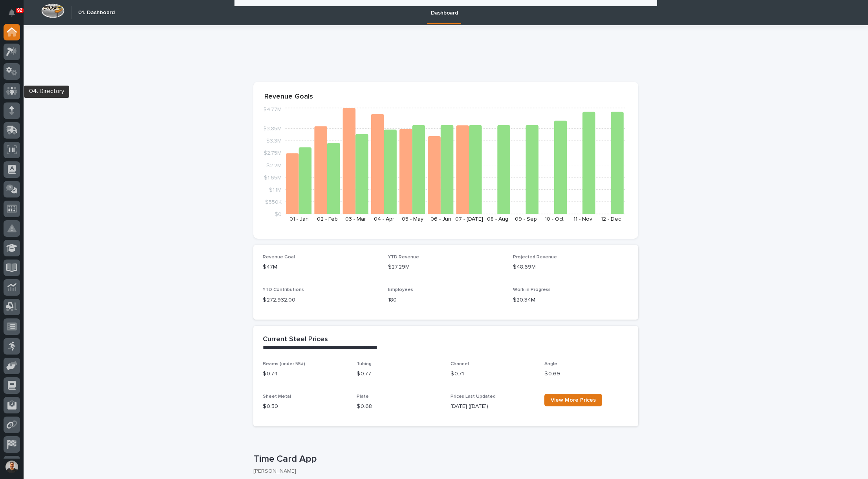 Image resolution: width=868 pixels, height=479 pixels. What do you see at coordinates (446, 299) in the screenshot?
I see `p: 180` at bounding box center [446, 299].